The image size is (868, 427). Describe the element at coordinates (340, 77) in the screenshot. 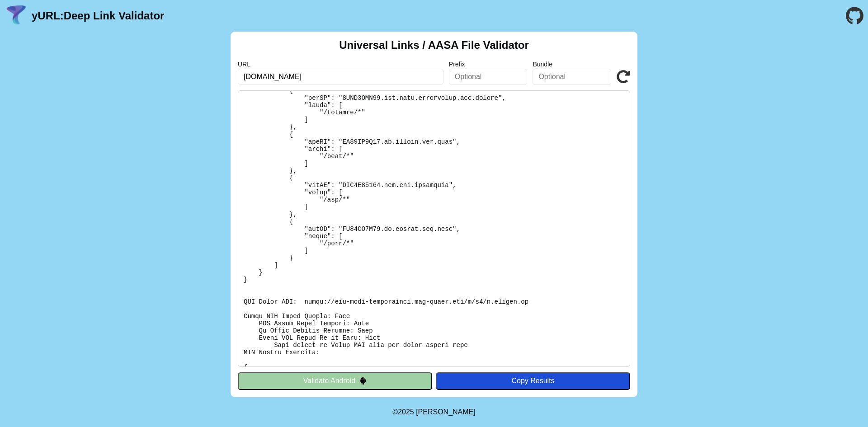

I see `input: Required` at that location.